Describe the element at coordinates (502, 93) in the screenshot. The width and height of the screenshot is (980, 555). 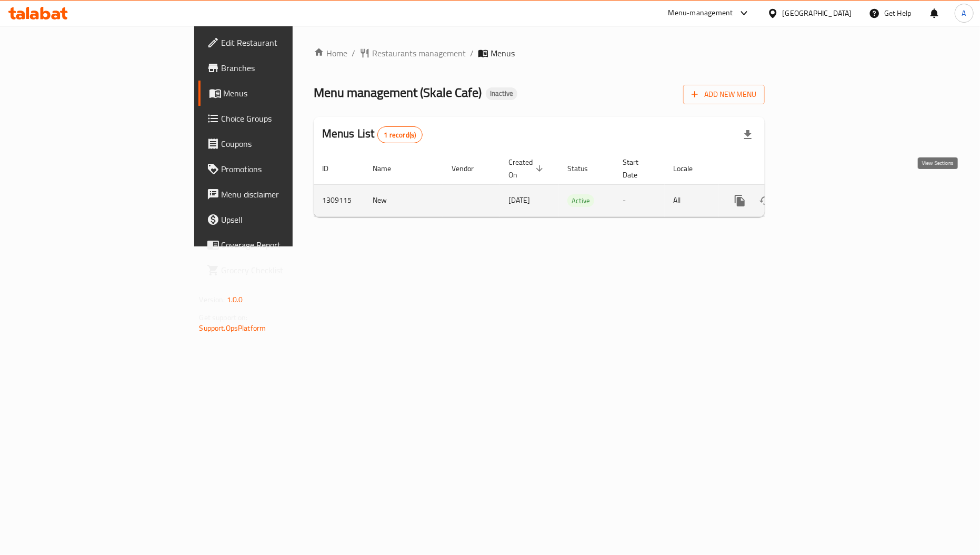
I see `div: Inactive` at that location.